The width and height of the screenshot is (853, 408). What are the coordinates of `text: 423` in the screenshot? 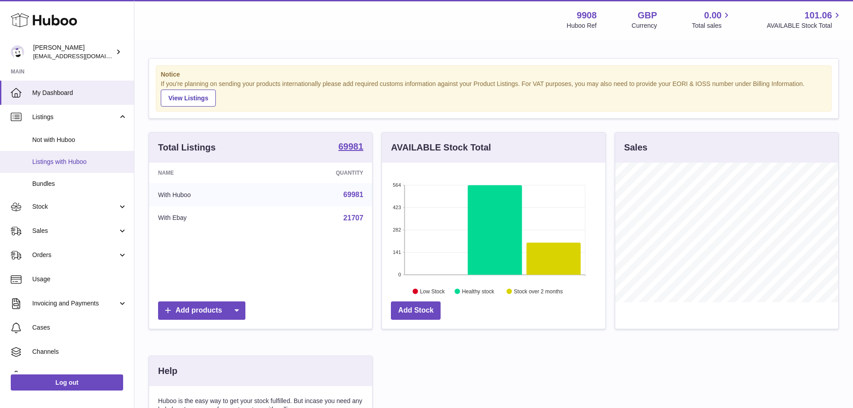 It's located at (397, 207).